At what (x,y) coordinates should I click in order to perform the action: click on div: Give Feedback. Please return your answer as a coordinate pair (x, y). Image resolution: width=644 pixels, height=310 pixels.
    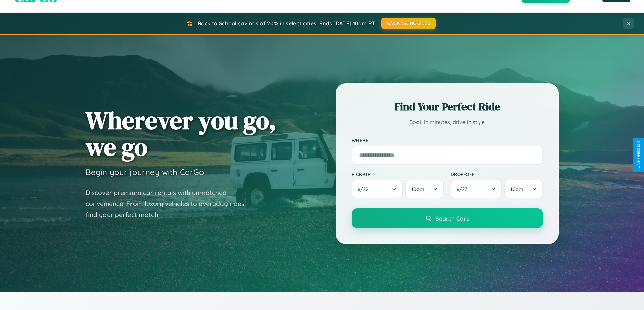
    Looking at the image, I should click on (638, 155).